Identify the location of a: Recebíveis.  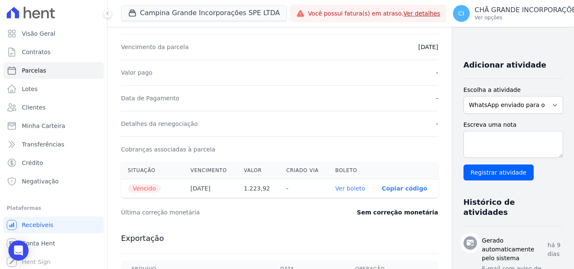
(53, 225).